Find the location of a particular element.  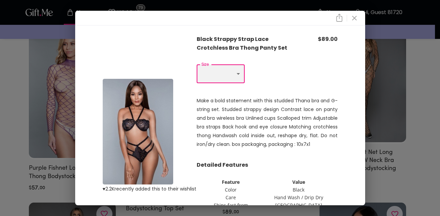

img: product image is located at coordinates (138, 132).